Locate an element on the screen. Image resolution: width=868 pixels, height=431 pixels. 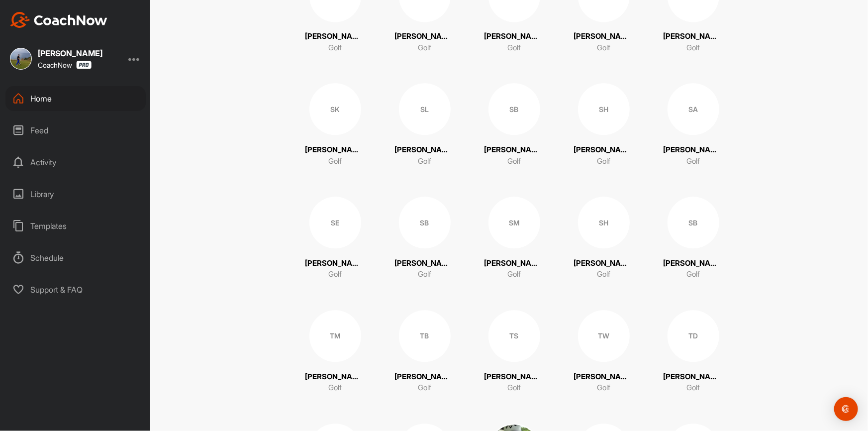
div: TS is located at coordinates (514, 336).